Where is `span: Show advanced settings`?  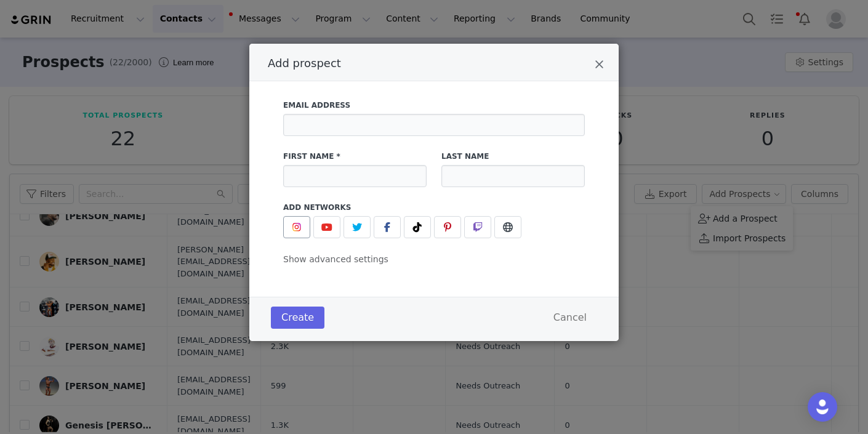
span: Show advanced settings is located at coordinates (335, 259).